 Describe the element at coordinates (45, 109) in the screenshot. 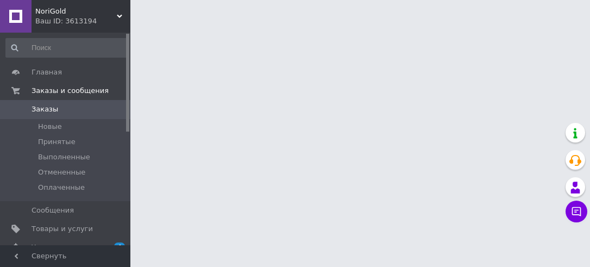

I see `span: Заказы` at that location.